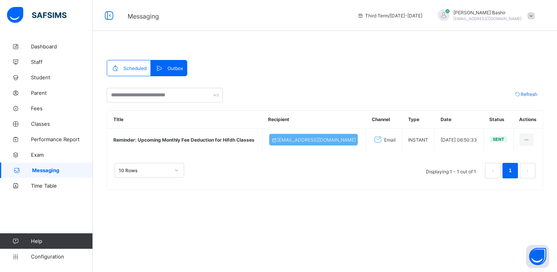 The height and width of the screenshot is (272, 557). Describe the element at coordinates (62, 93) in the screenshot. I see `span: Parent` at that location.